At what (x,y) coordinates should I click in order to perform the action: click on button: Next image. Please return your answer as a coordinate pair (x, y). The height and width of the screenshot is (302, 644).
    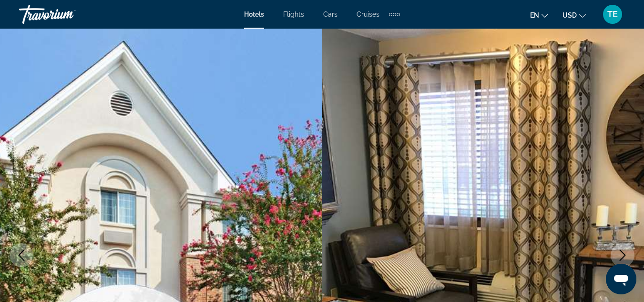
    Looking at the image, I should click on (622, 254).